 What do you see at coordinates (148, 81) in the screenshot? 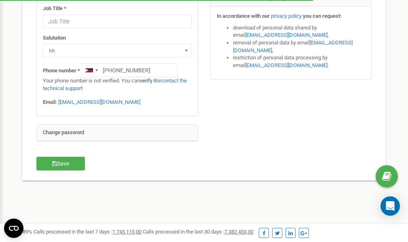
I see `a: verify it` at bounding box center [148, 81].